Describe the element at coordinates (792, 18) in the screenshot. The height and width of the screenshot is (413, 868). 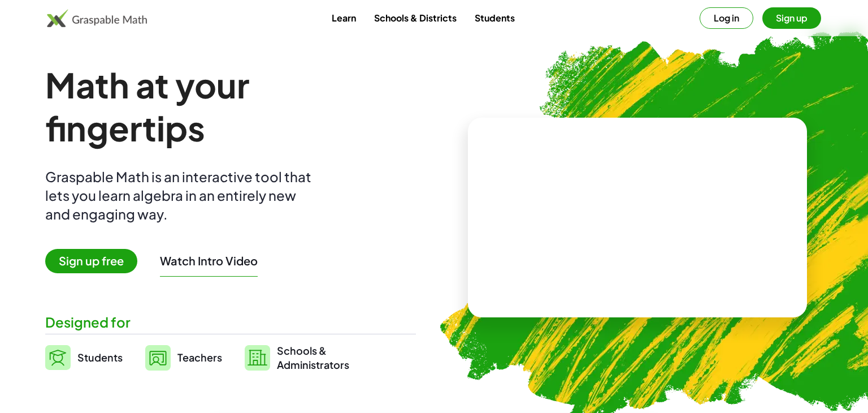
I see `button: Sign up` at that location.